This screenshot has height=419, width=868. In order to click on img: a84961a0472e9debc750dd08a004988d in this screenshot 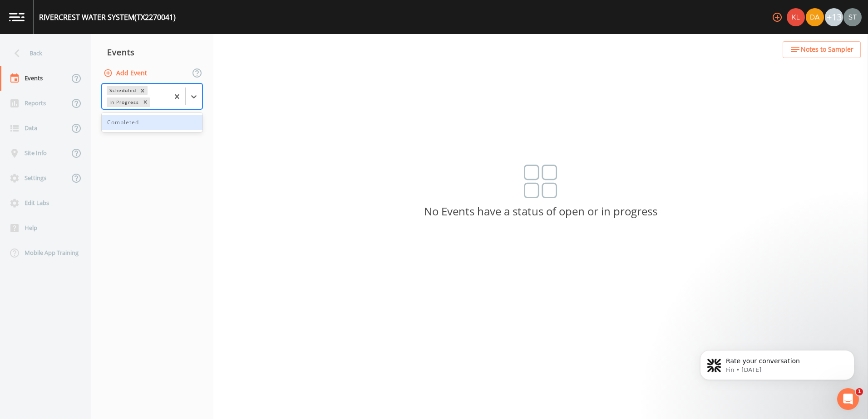, I will do `click(815, 17)`.